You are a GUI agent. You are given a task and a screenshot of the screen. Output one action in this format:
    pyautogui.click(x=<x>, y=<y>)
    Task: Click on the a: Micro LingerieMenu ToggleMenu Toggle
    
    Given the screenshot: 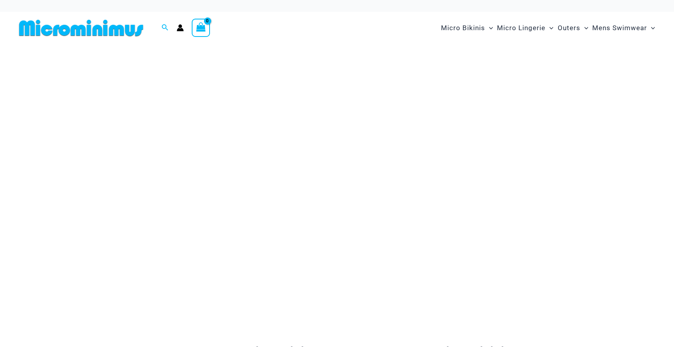 What is the action you would take?
    pyautogui.click(x=525, y=28)
    